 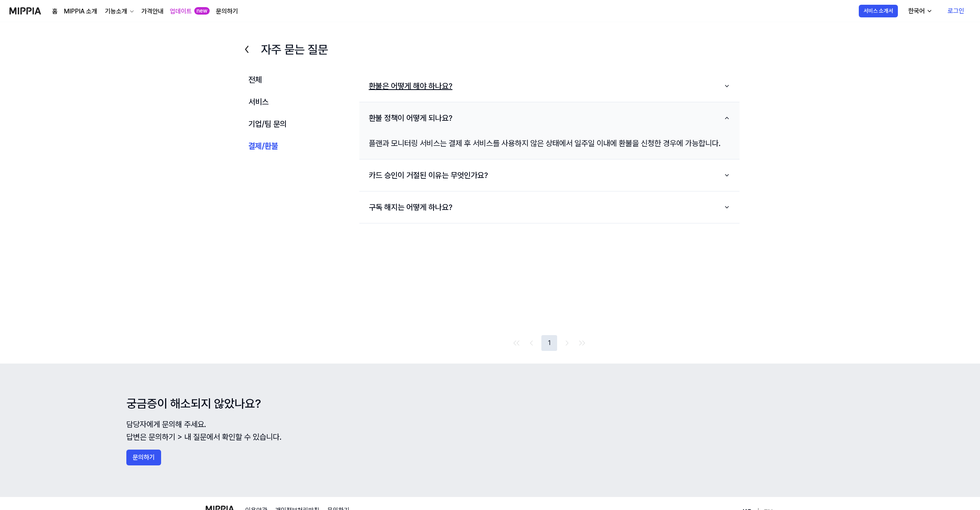 What do you see at coordinates (878, 11) in the screenshot?
I see `a: 서비스 소개서` at bounding box center [878, 11].